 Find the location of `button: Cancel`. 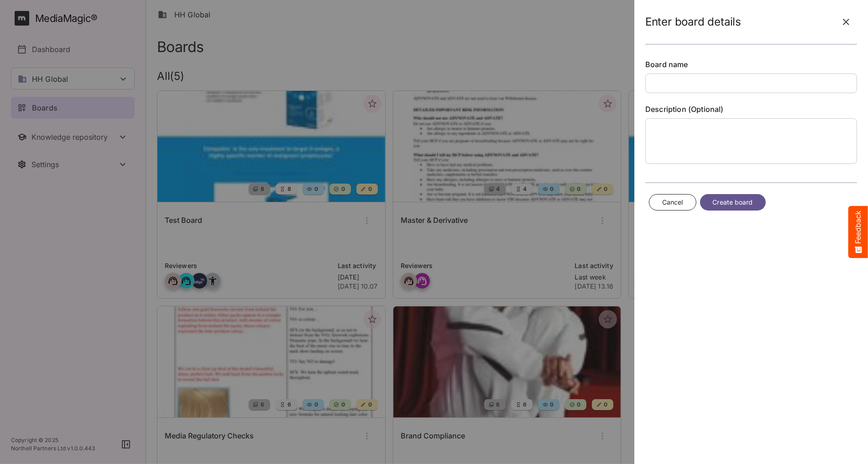

button: Cancel is located at coordinates (673, 202).